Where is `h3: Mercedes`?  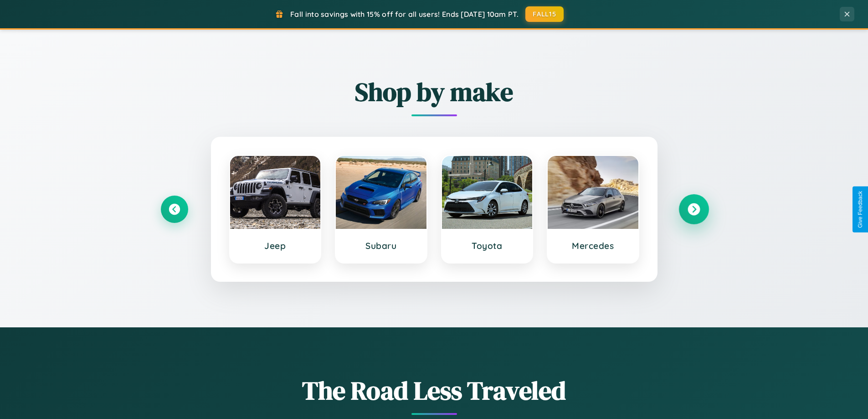
h3: Mercedes is located at coordinates (593, 245).